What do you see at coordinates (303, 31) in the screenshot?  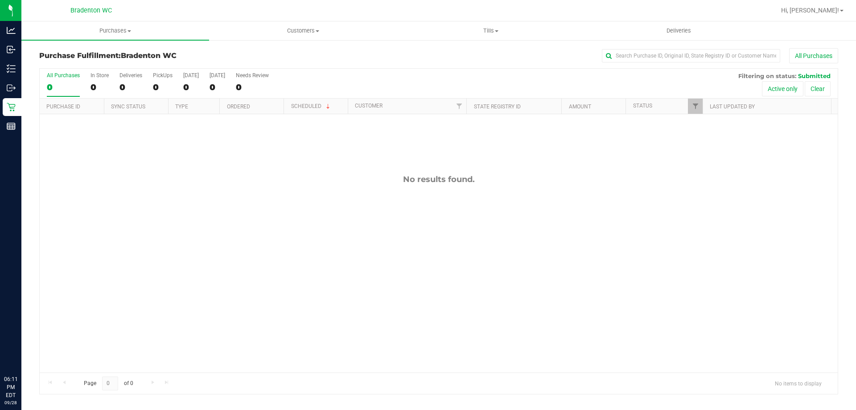 I see `a: Customers` at bounding box center [303, 31].